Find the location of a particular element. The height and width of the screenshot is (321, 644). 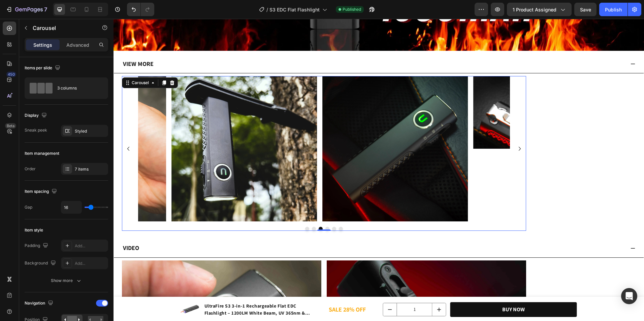

div: Beta is located at coordinates (11, 126).